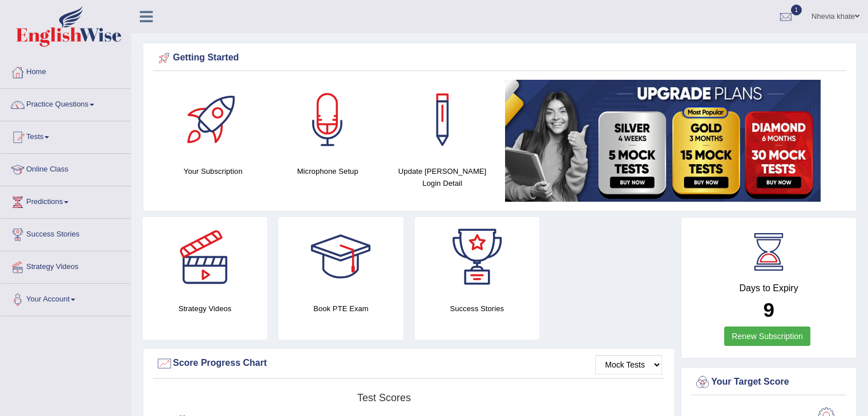  I want to click on span: 1, so click(797, 9).